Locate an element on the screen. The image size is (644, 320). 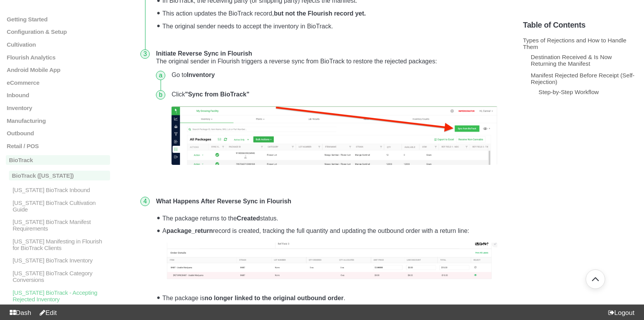
a: Getting Started is located at coordinates (58, 18).